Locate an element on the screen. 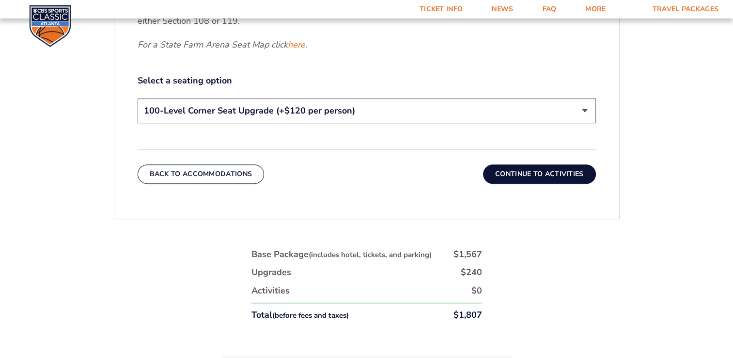  small: (before fees and taxes) is located at coordinates (311, 315).